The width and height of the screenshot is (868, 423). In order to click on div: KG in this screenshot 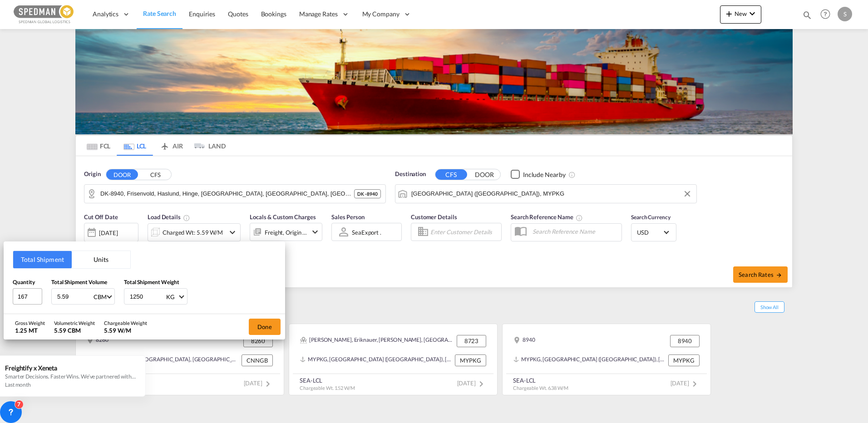, I will do `click(170, 296)`.